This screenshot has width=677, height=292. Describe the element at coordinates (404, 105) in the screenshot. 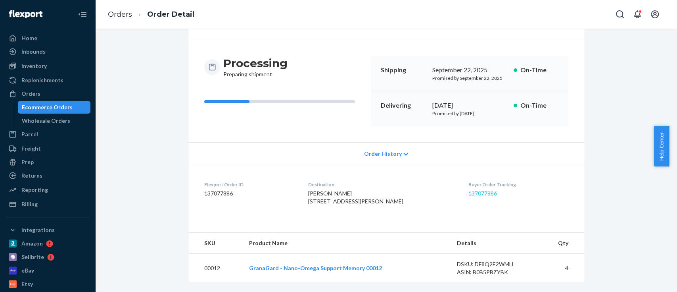

I see `p: Delivering` at that location.